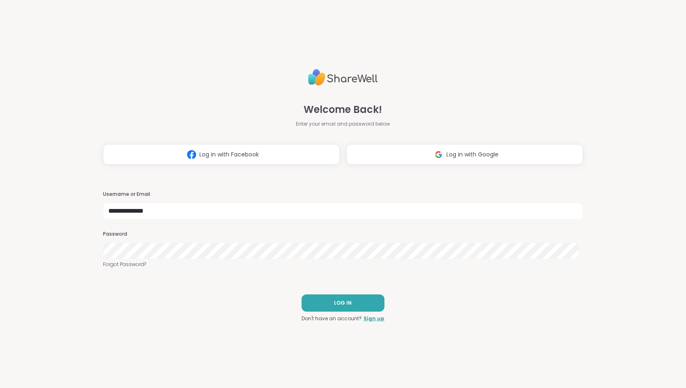 This screenshot has width=686, height=388. What do you see at coordinates (343, 194) in the screenshot?
I see `h3: Username or Email` at bounding box center [343, 194].